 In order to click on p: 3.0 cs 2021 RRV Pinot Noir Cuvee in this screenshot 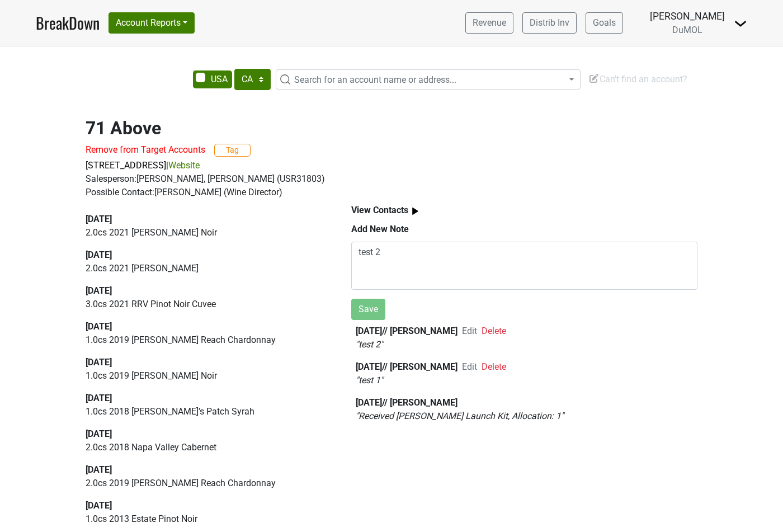, I will do `click(206, 304)`.